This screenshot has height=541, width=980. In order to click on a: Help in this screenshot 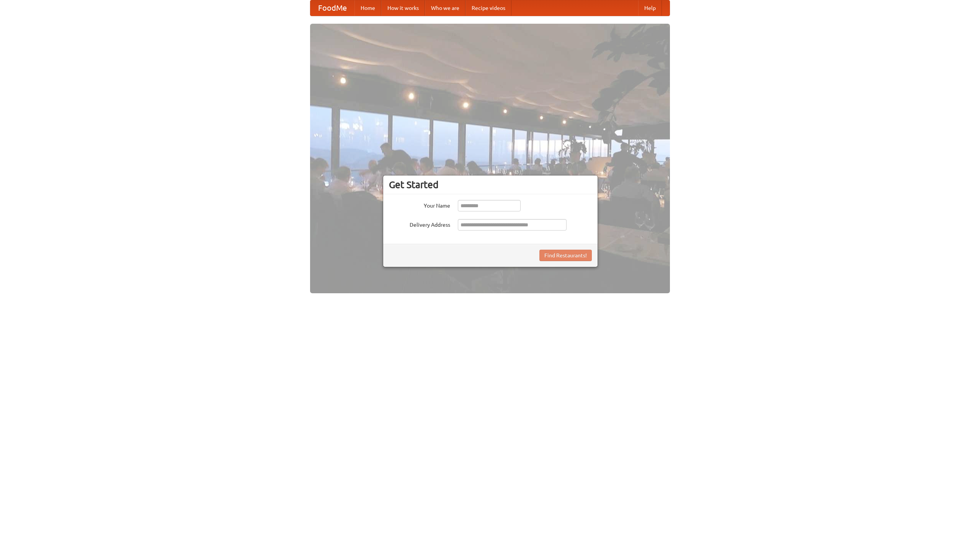, I will do `click(650, 8)`.